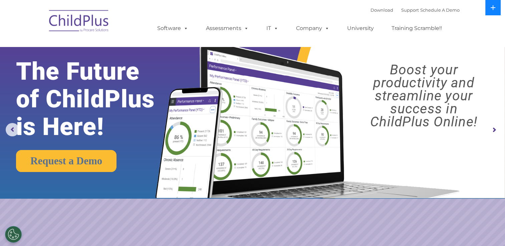 The image size is (505, 246). What do you see at coordinates (440, 10) in the screenshot?
I see `a: Schedule A Demo` at bounding box center [440, 10].